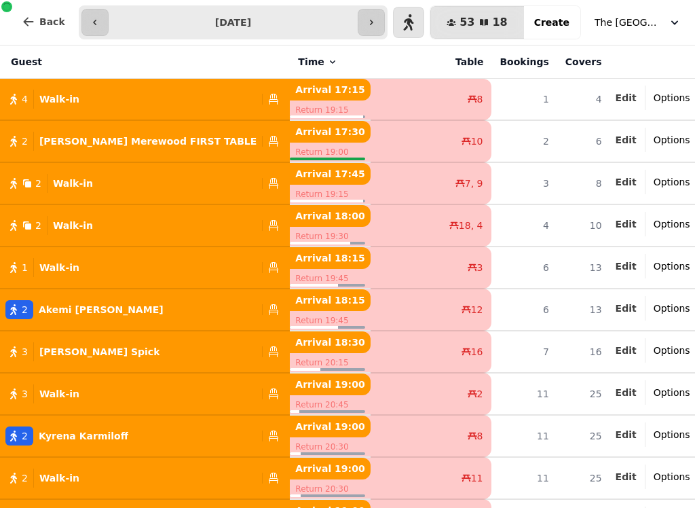  I want to click on p: Arrival 17:30, so click(330, 132).